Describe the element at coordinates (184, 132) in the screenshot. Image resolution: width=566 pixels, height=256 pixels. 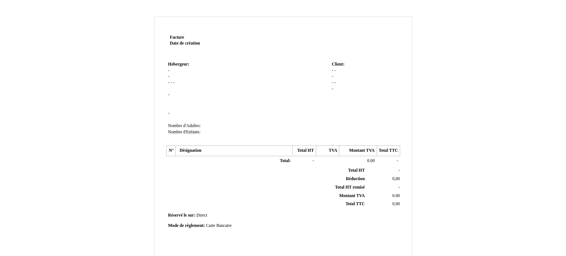
I see `span: Nombre d'Enfants:` at that location.